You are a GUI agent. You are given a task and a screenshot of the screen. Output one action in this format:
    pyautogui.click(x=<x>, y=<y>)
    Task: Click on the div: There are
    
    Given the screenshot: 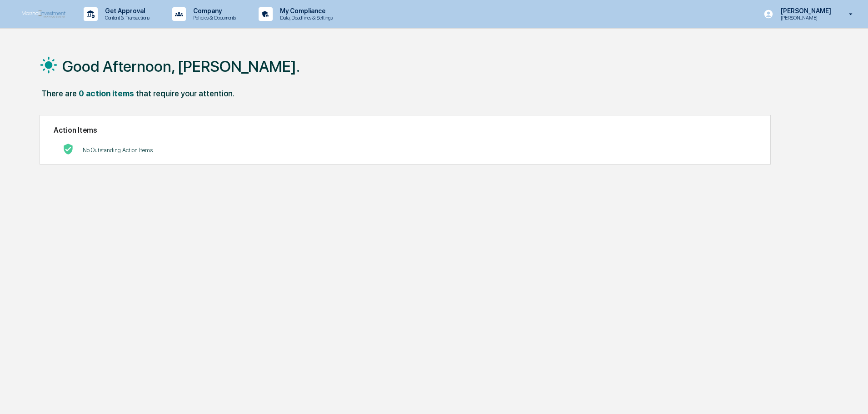 What is the action you would take?
    pyautogui.click(x=59, y=93)
    